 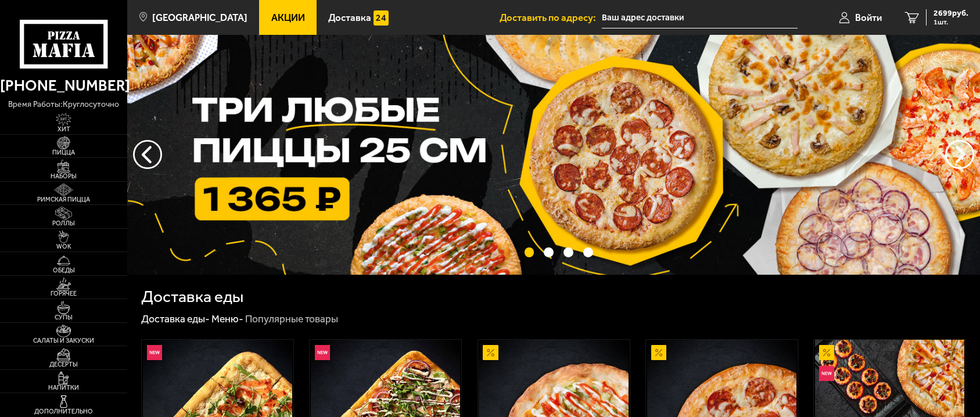 What do you see at coordinates (227, 319) in the screenshot?
I see `a: Меню-` at bounding box center [227, 319].